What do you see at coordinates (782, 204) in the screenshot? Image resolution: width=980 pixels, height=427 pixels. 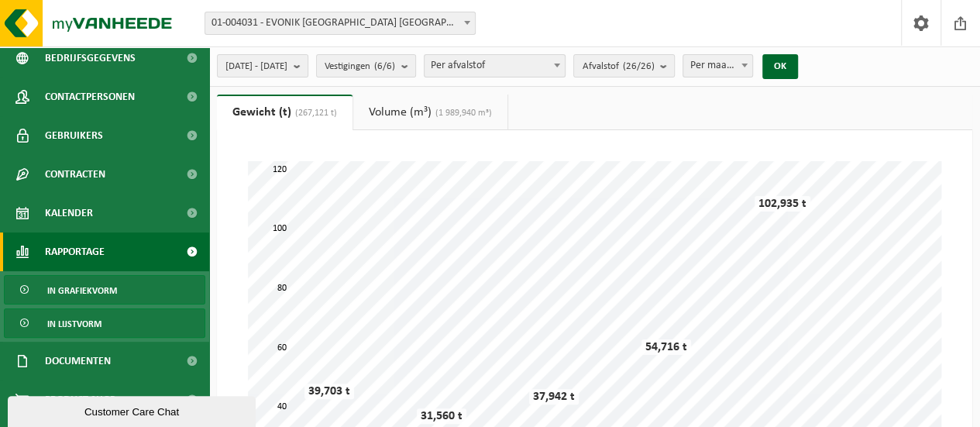 I see `div: 102,935 t` at bounding box center [782, 204].